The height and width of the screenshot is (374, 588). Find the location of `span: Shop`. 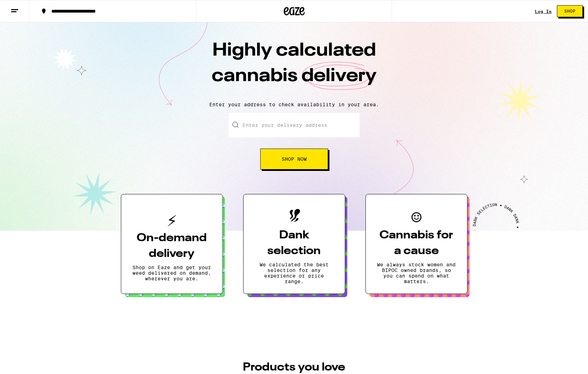

span: Shop is located at coordinates (570, 11).